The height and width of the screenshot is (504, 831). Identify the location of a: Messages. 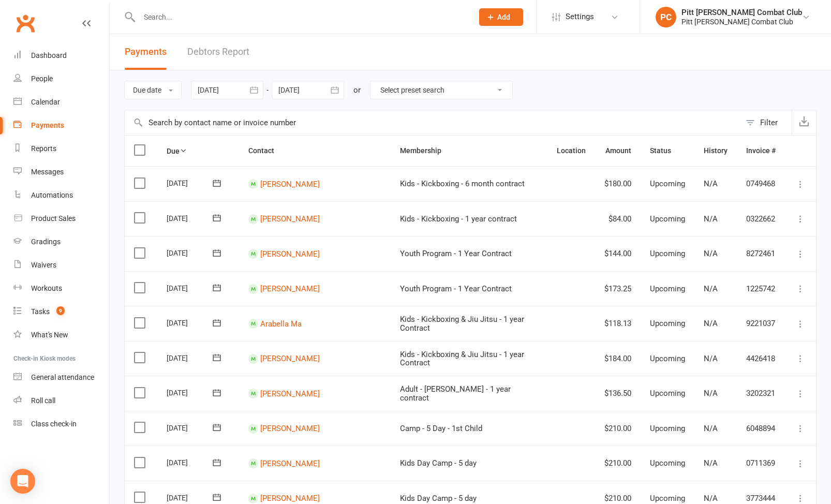
(61, 172).